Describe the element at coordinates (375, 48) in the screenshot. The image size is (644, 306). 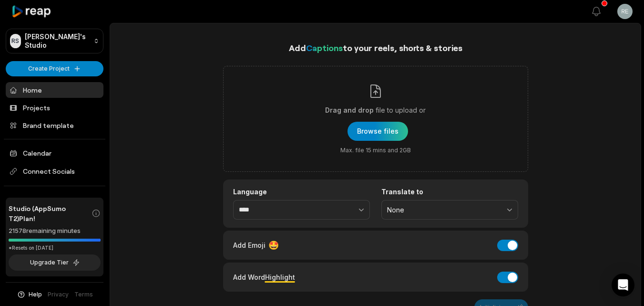
I see `h1: Add to your reels, shorts & stories` at that location.